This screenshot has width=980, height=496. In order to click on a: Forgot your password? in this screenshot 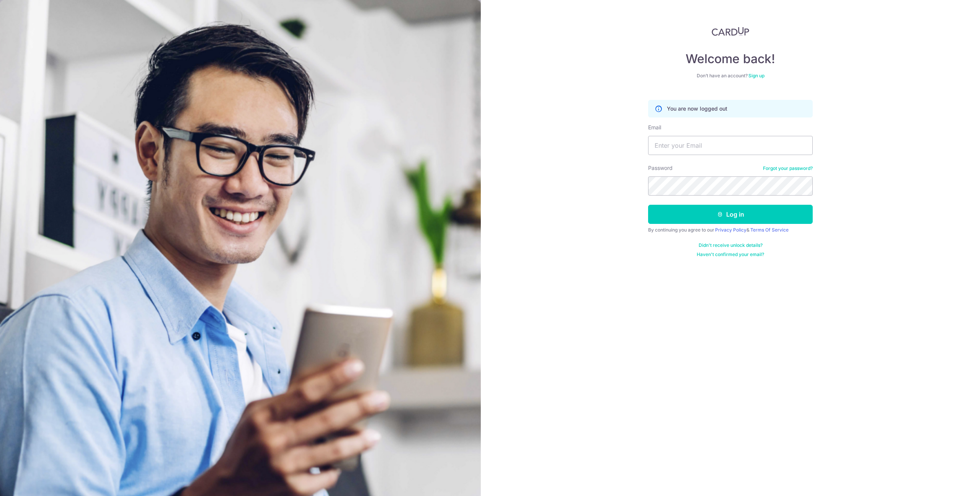, I will do `click(787, 168)`.